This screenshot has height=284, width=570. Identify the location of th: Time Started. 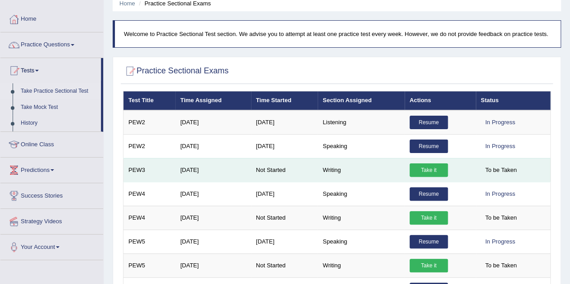
(284, 101).